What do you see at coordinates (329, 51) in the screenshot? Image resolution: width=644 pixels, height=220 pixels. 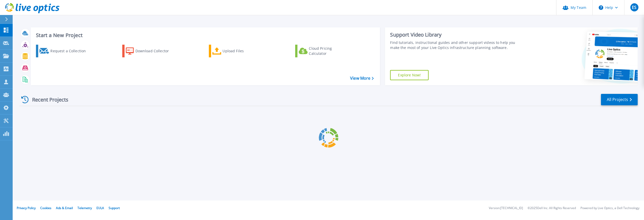 I see `div: Cloud Pricing Calculator` at bounding box center [329, 51].